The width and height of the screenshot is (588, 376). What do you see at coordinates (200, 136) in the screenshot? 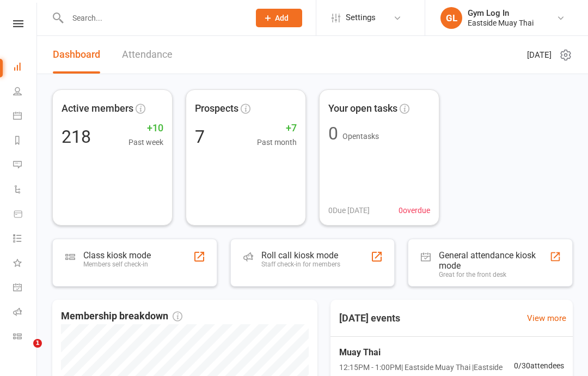
I see `div: 7` at bounding box center [200, 136].